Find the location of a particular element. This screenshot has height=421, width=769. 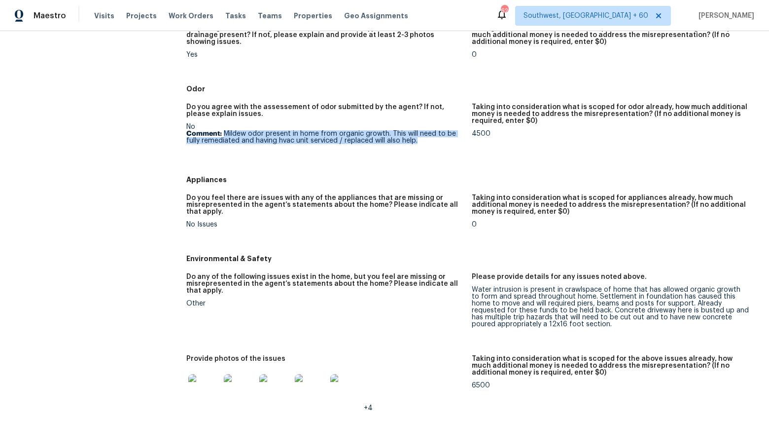

h5: Do you agree with the agent’s statement about the type of wastewater drainage present? If not, pl... is located at coordinates (325, 35).